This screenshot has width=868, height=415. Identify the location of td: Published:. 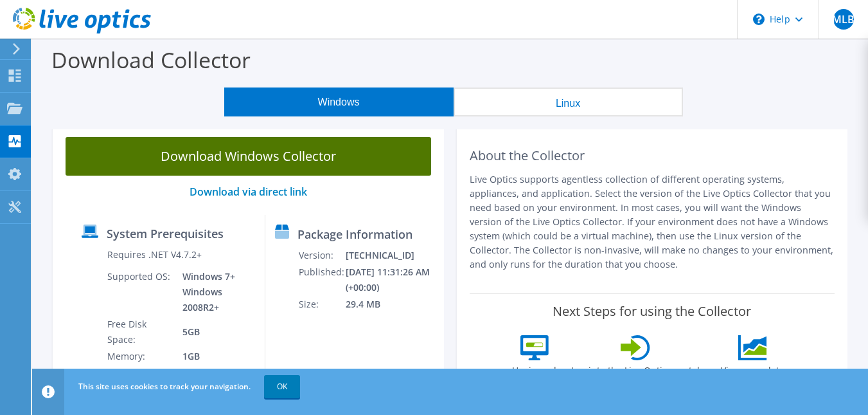
(321, 279).